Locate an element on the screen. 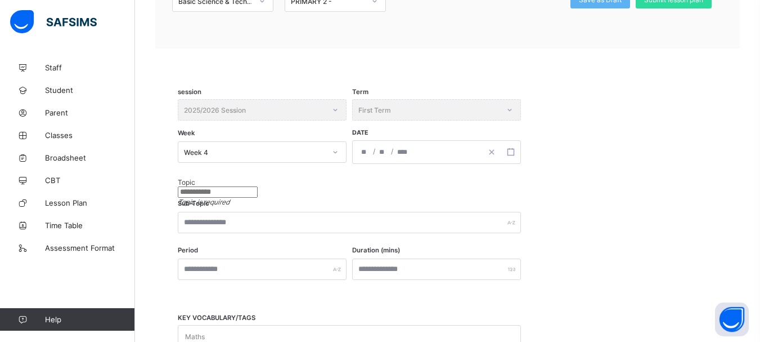 Image resolution: width=760 pixels, height=342 pixels. label: Topic is located at coordinates (186, 182).